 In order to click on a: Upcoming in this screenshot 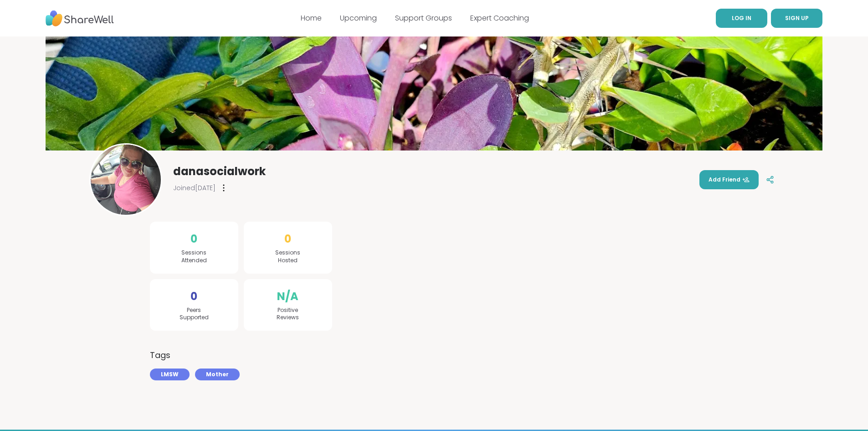, I will do `click(358, 18)`.